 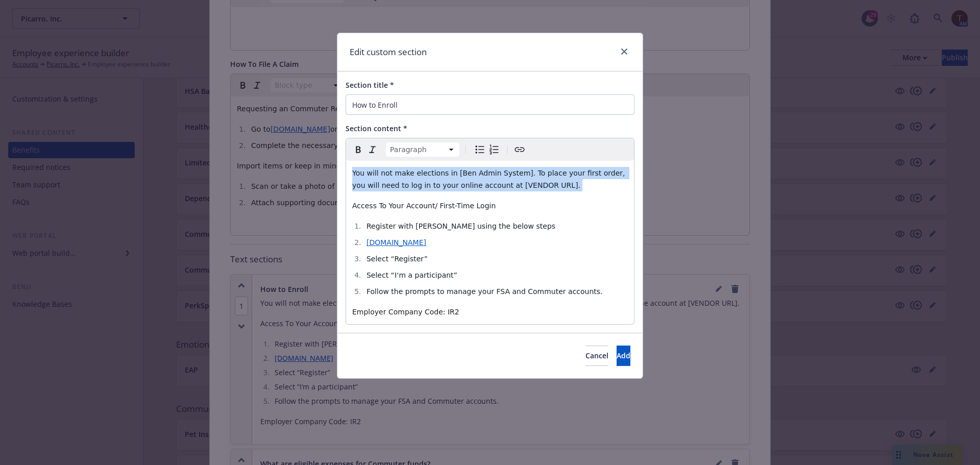 What do you see at coordinates (412, 275) in the screenshot?
I see `span: Select “I‘m a participant”​` at bounding box center [412, 275].